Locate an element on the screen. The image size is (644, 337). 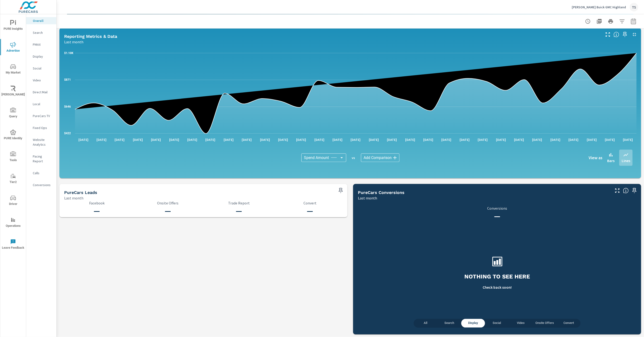
p: Fixed Ops is located at coordinates (42, 128).